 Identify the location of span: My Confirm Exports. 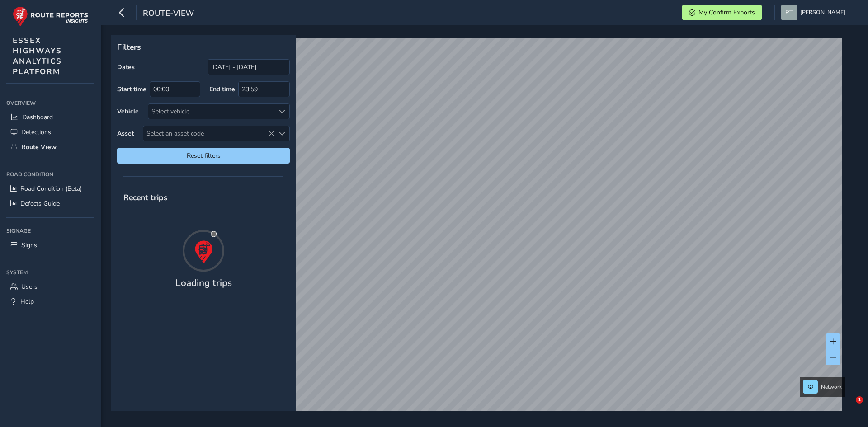
(726, 12).